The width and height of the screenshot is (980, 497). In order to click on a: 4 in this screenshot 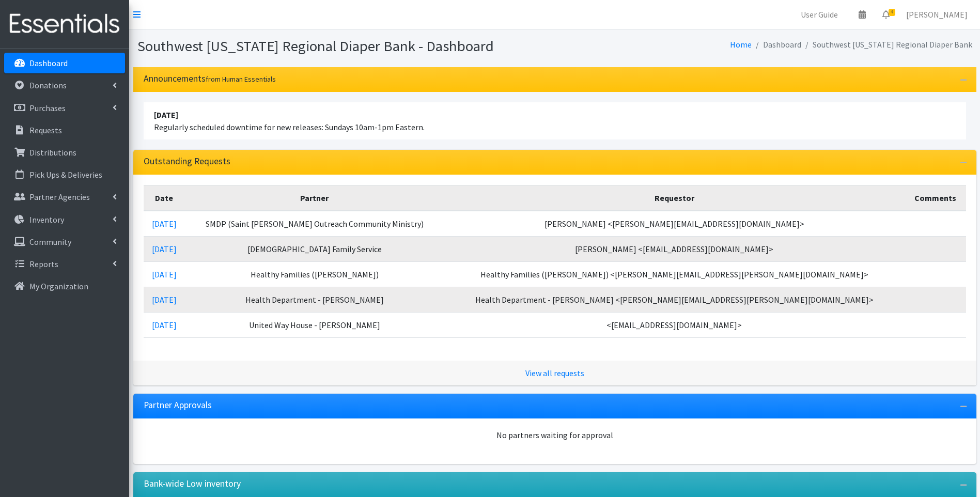, I will do `click(886, 15)`.